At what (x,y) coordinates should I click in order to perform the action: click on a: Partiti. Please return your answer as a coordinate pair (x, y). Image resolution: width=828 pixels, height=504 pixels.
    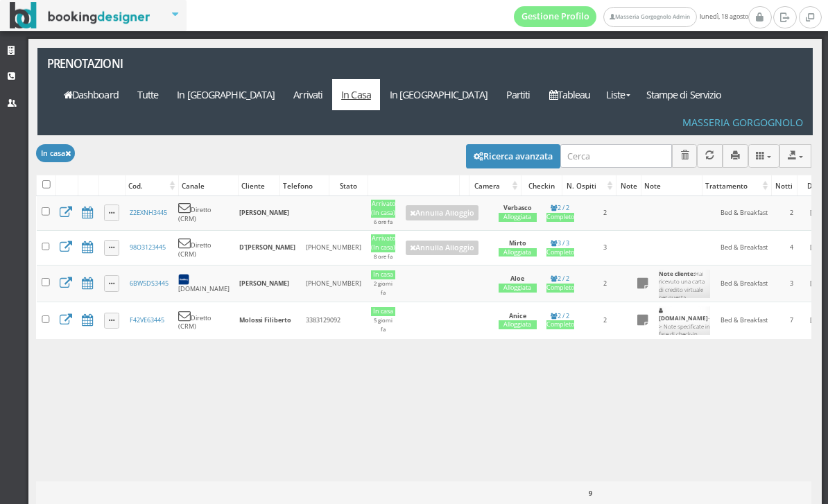
    Looking at the image, I should click on (518, 94).